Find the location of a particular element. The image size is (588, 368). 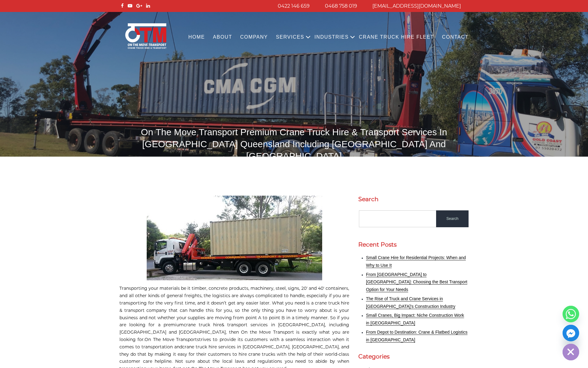

a: On The Move Transport is located at coordinates (170, 339).